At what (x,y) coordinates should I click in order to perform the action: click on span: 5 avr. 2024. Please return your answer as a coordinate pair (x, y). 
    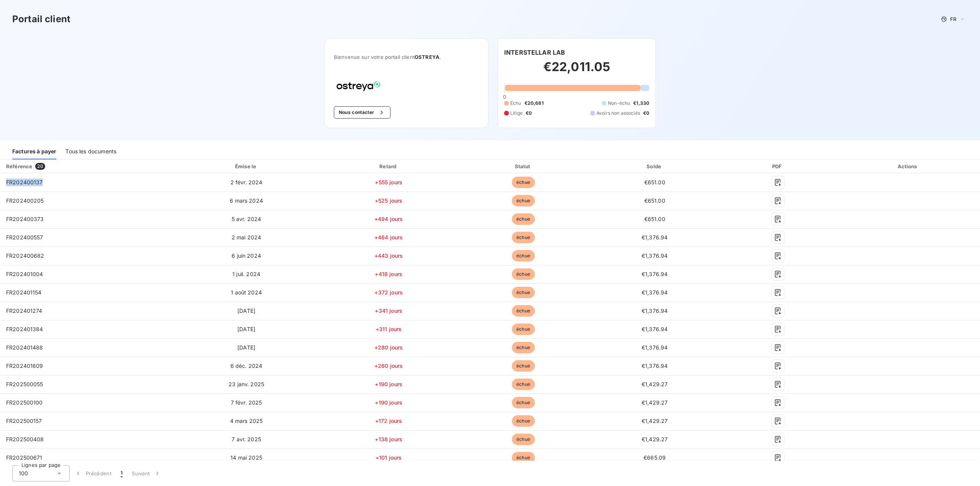
    Looking at the image, I should click on (246, 219).